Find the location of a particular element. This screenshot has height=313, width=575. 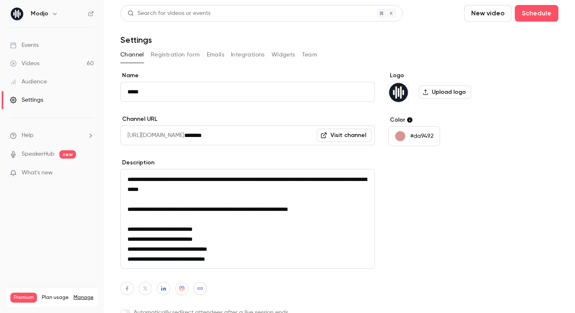

div: Audience is located at coordinates (28, 82).